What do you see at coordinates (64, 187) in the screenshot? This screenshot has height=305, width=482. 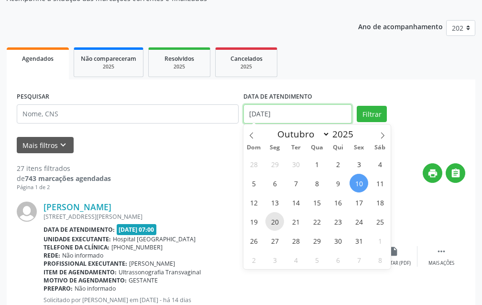 I see `div: Página 1 de 2` at bounding box center [64, 187].